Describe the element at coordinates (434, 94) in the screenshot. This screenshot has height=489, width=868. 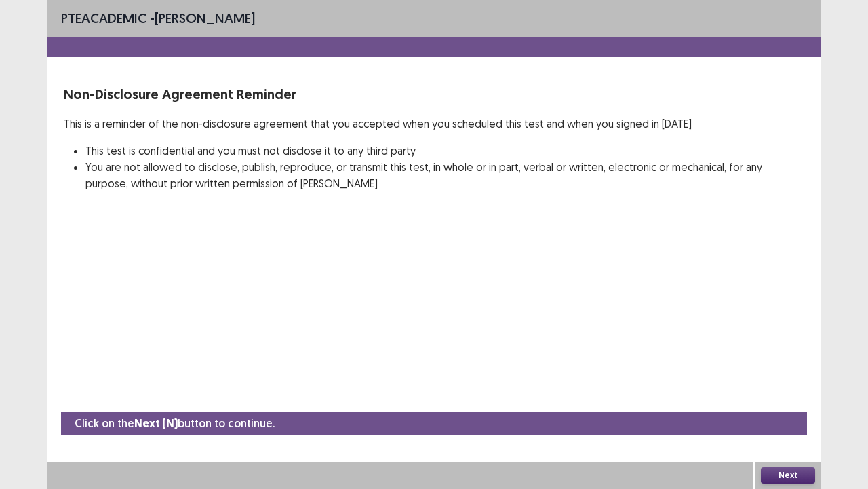
I see `p: Non-Disclosure Agreement Reminder` at that location.